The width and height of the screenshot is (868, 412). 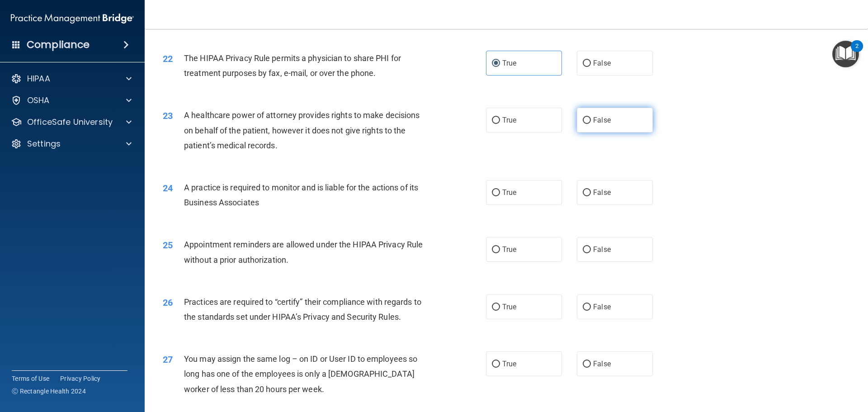 I want to click on span: 22, so click(x=168, y=59).